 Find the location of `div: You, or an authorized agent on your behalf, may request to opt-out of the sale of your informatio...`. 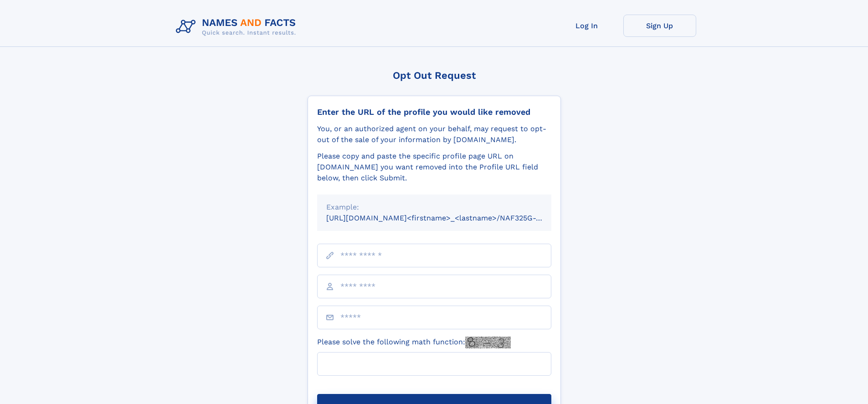

div: You, or an authorized agent on your behalf, may request to opt-out of the sale of your informatio... is located at coordinates (434, 134).